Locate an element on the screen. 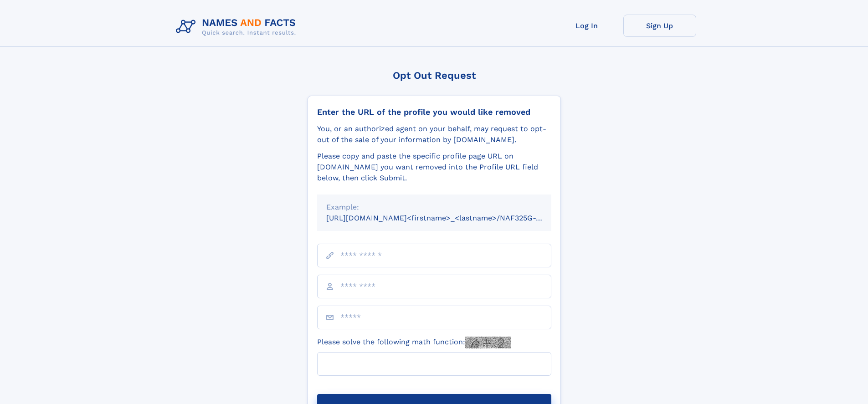 The width and height of the screenshot is (868, 404). a: Log In is located at coordinates (587, 25).